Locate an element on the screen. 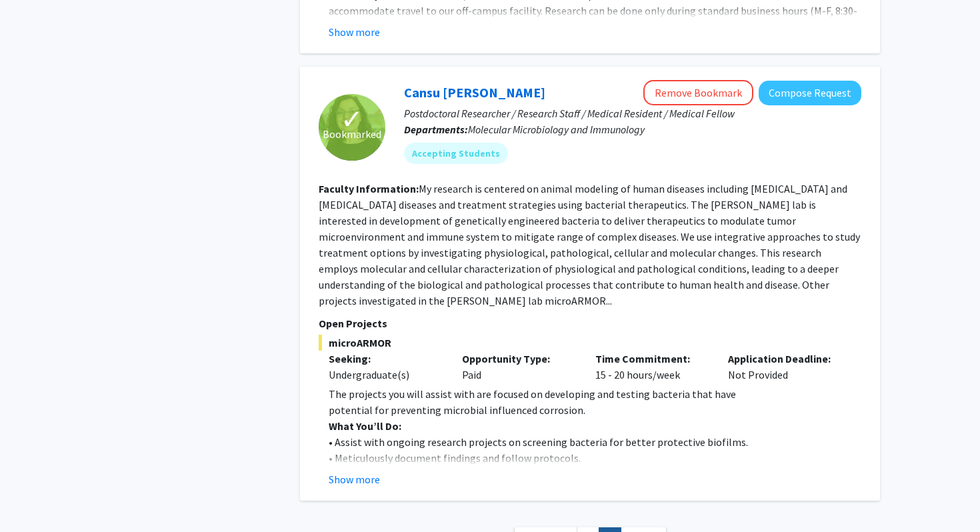  b: Departments: is located at coordinates (436, 129).